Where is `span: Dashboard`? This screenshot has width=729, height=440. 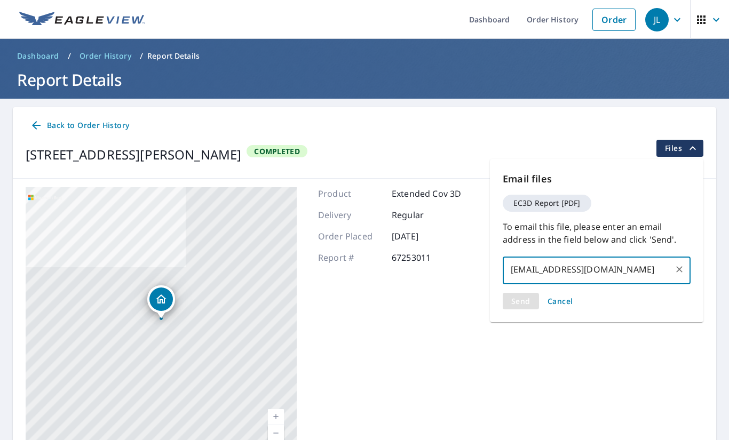 span: Dashboard is located at coordinates (38, 56).